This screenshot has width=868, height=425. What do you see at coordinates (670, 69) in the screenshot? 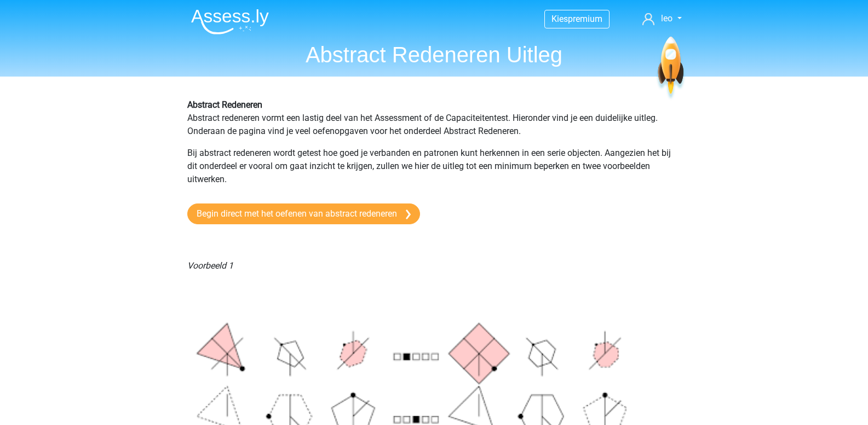
I see `img: spaceship.7d73109d6933.svg` at bounding box center [670, 69].